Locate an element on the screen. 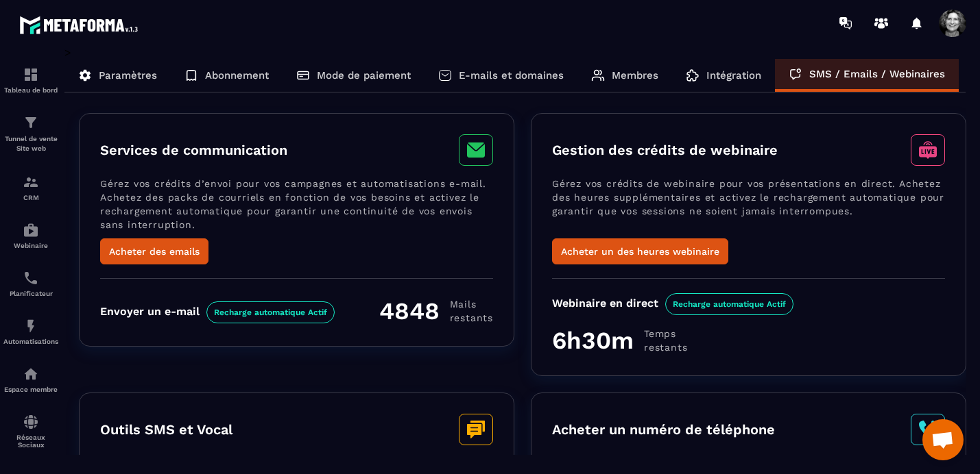 The height and width of the screenshot is (474, 980). a: formationformationTableau de bord is located at coordinates (31, 80).